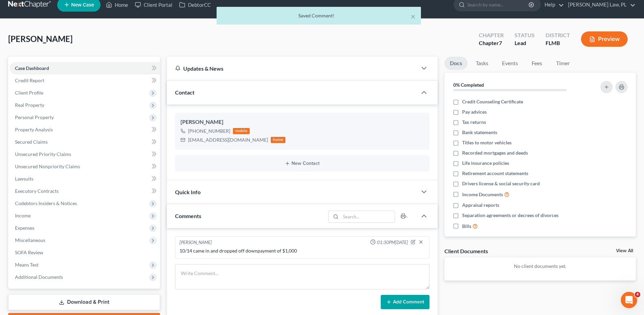 The width and height of the screenshot is (644, 315). Describe the element at coordinates (30, 80) in the screenshot. I see `span: Credit Report` at that location.